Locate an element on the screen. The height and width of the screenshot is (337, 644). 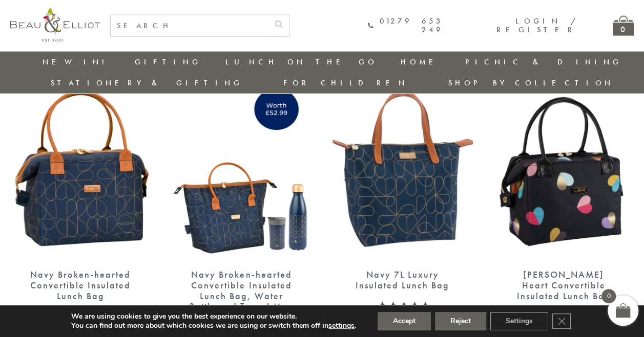
a: Shop by collection is located at coordinates (531, 83).